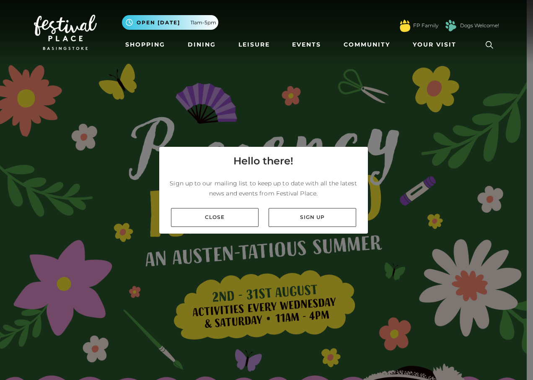 The image size is (533, 380). Describe the element at coordinates (65, 32) in the screenshot. I see `img: Festival Place Logo` at that location.